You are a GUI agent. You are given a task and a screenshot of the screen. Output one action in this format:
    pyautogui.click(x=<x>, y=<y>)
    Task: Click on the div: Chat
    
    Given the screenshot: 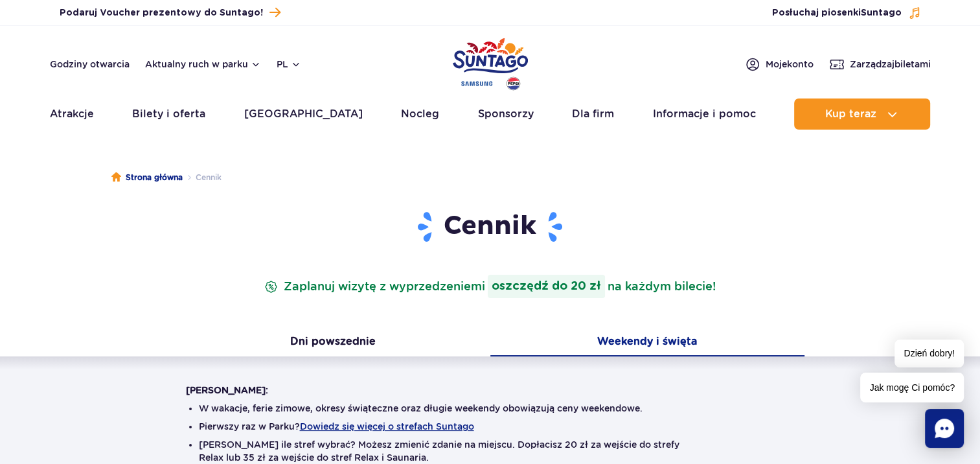 What is the action you would take?
    pyautogui.click(x=944, y=429)
    